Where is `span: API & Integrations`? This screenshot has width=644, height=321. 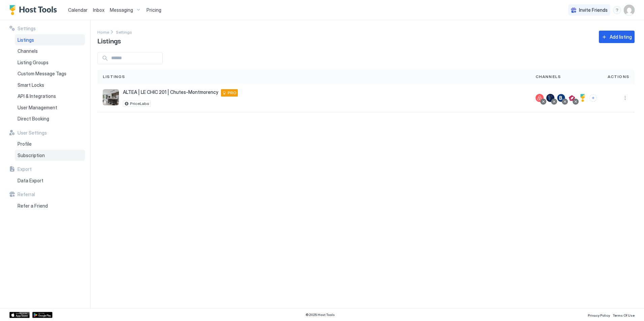
span: API & Integrations is located at coordinates (37, 97).